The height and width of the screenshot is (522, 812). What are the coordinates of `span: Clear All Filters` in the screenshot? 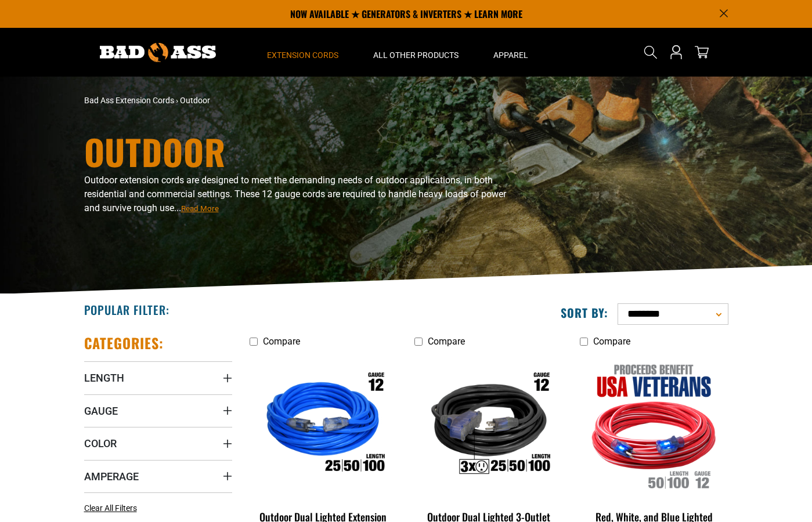 It's located at (110, 508).